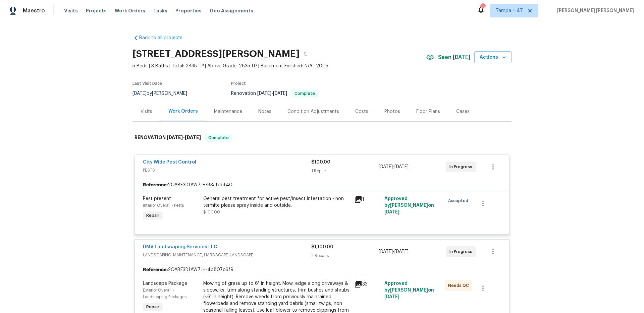  I want to click on div: 33, so click(367, 285).